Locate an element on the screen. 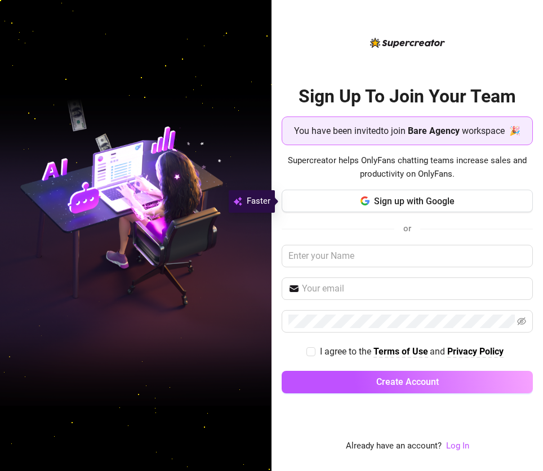  input: Your email is located at coordinates (414, 289).